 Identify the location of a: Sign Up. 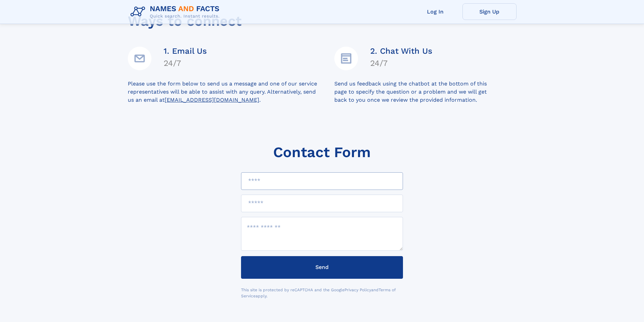
(490, 12).